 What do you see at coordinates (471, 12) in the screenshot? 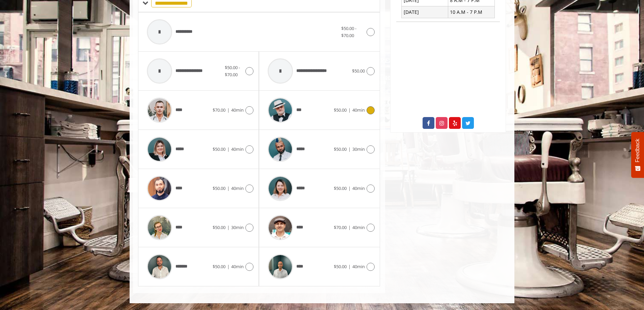
I see `td: 10 A.M - 7 P.M` at bounding box center [471, 12].